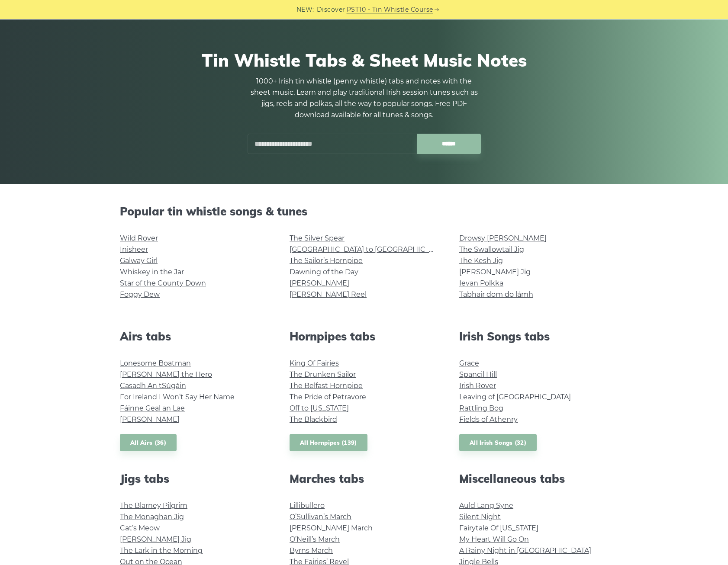 The width and height of the screenshot is (728, 565). What do you see at coordinates (139, 238) in the screenshot?
I see `a: Wild Rover` at bounding box center [139, 238].